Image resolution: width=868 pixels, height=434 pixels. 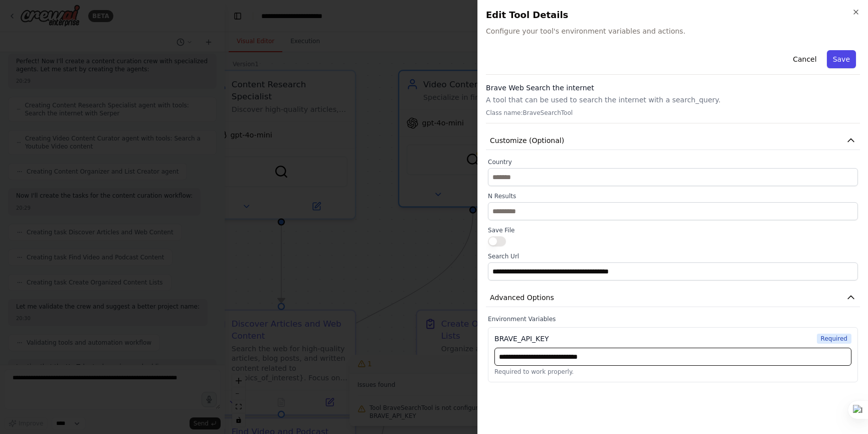 I want to click on p: A tool that can be used to search the internet with a search_query., so click(x=673, y=100).